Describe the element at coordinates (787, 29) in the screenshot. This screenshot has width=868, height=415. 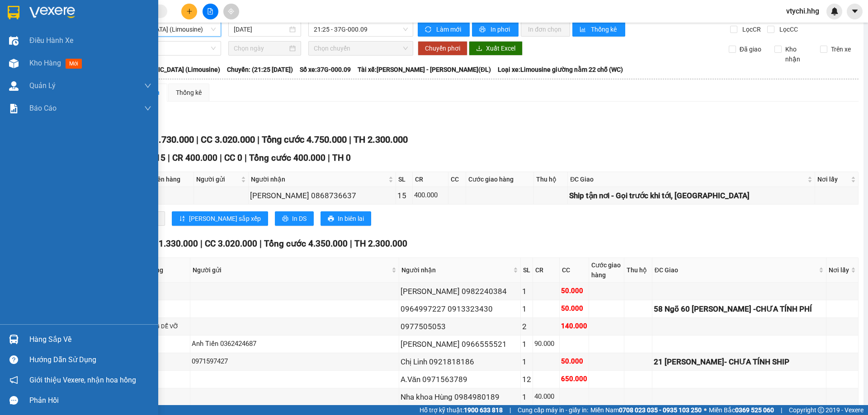
I see `span: Lọc CC` at that location.